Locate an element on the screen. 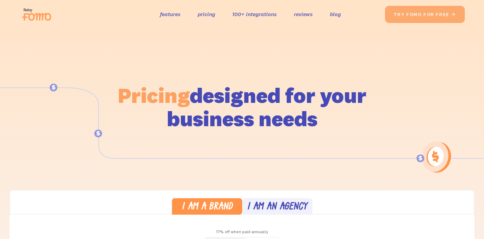  h1: designed for your business needs is located at coordinates (242, 107).